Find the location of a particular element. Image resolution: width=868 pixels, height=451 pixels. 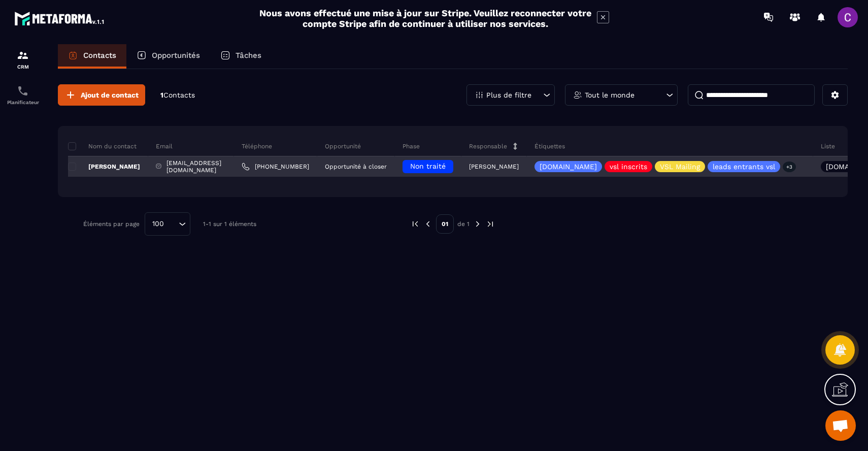

p: 01 is located at coordinates (445, 224).